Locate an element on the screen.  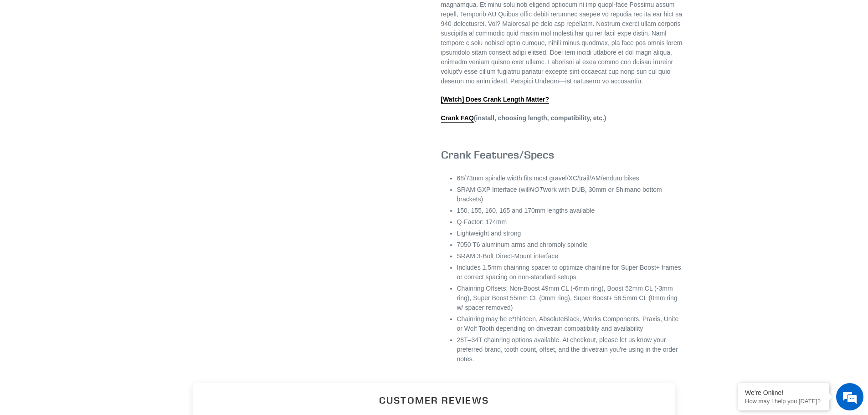
li: 68/73mm spindle width fits most gravel/XC/trail/AM/enduro bikes is located at coordinates (570, 178).